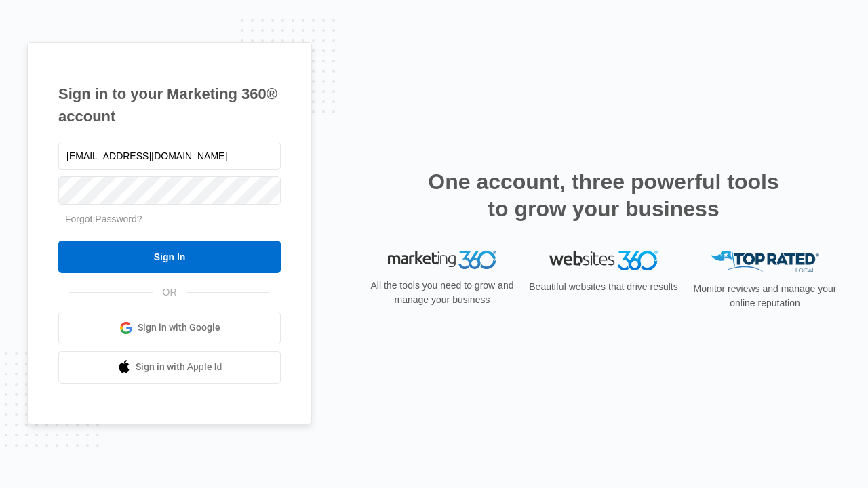 This screenshot has width=868, height=488. I want to click on a: Forgot Password?, so click(103, 219).